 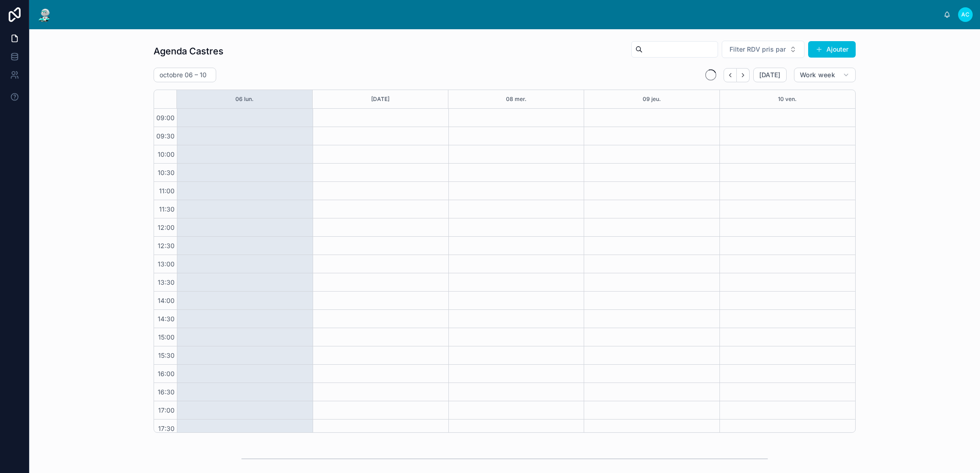 What do you see at coordinates (787, 99) in the screenshot?
I see `button: 10 ven.` at bounding box center [787, 99].